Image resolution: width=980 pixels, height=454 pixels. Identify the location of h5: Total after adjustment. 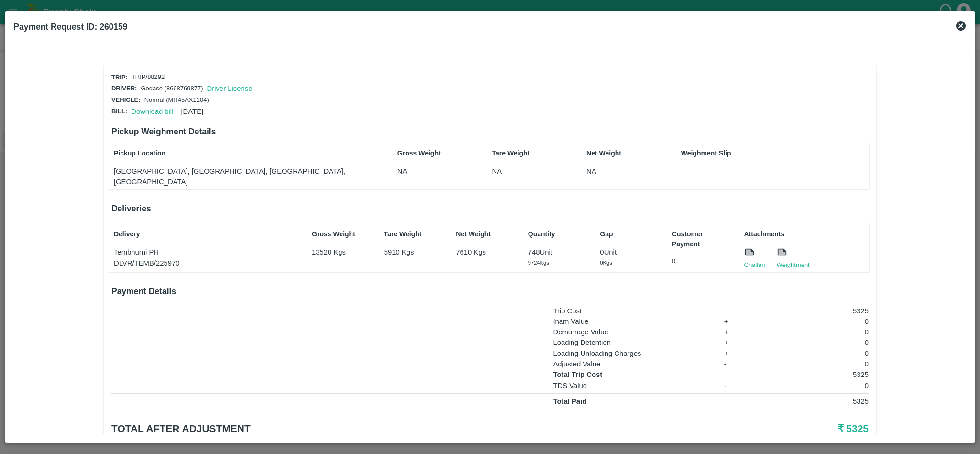
(364, 429).